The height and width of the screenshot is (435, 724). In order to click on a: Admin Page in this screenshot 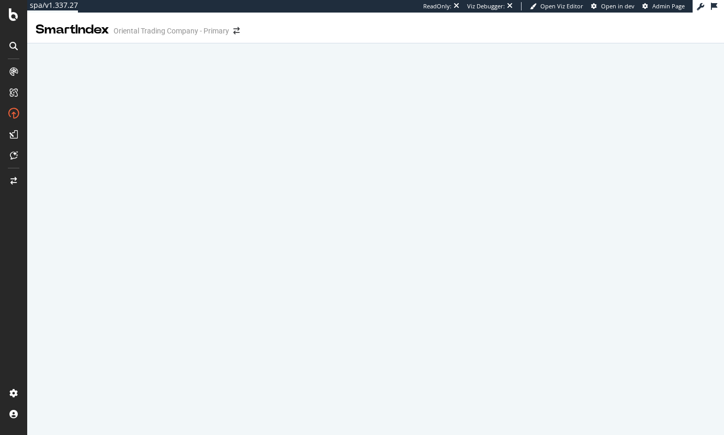, I will do `click(663, 6)`.